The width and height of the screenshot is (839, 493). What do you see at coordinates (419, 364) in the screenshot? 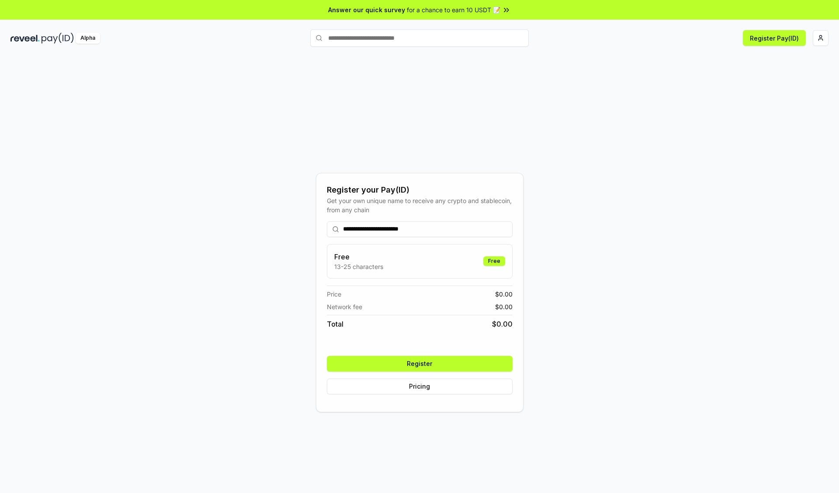
I see `button: Register` at bounding box center [419, 364].